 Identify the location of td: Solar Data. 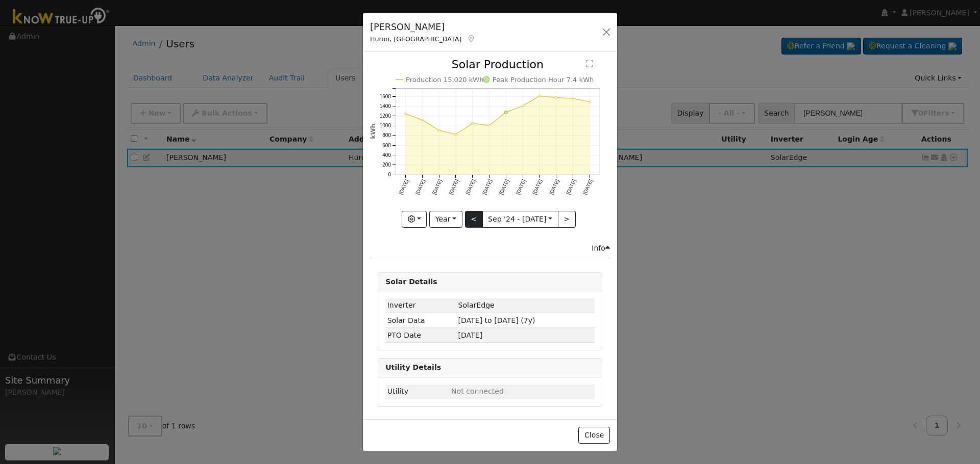
(420, 321).